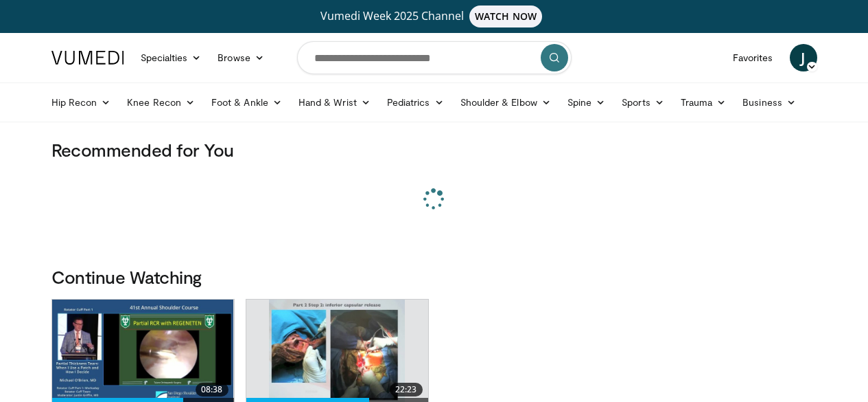 This screenshot has width=868, height=402. I want to click on span: WATCH NOW, so click(506, 16).